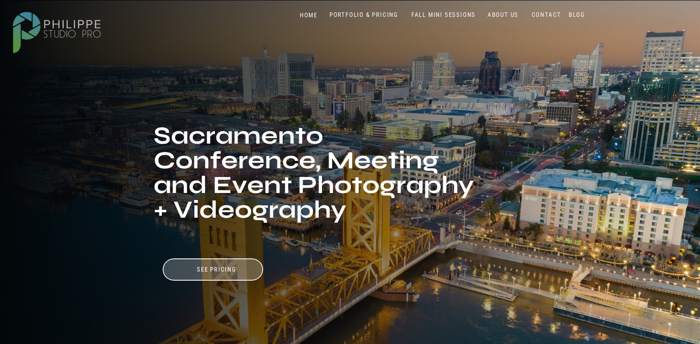 The width and height of the screenshot is (700, 344). I want to click on nav: HOME, so click(308, 15).